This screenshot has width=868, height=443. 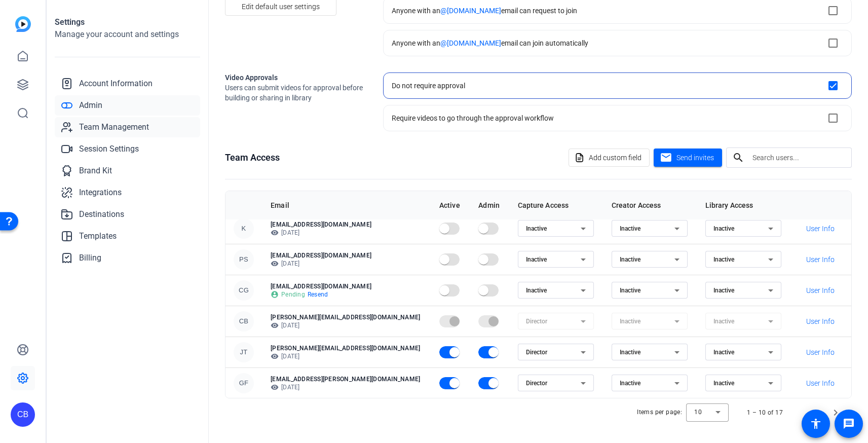 I want to click on span: Brand Kit, so click(x=95, y=171).